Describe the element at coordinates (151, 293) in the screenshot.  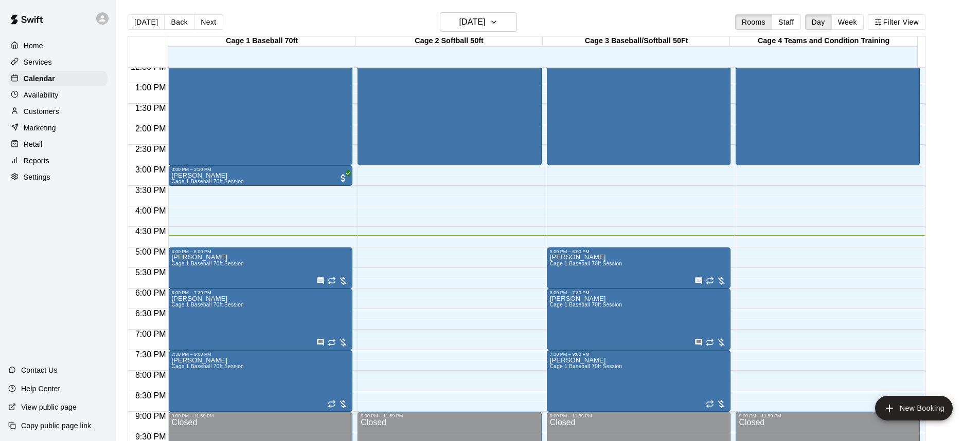
I see `span: 6:00 PM` at that location.